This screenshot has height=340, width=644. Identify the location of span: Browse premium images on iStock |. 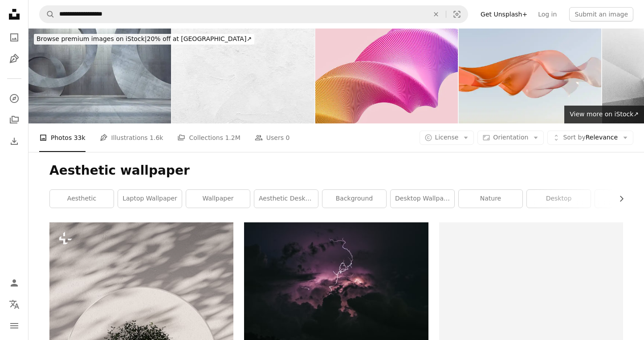
(91, 39).